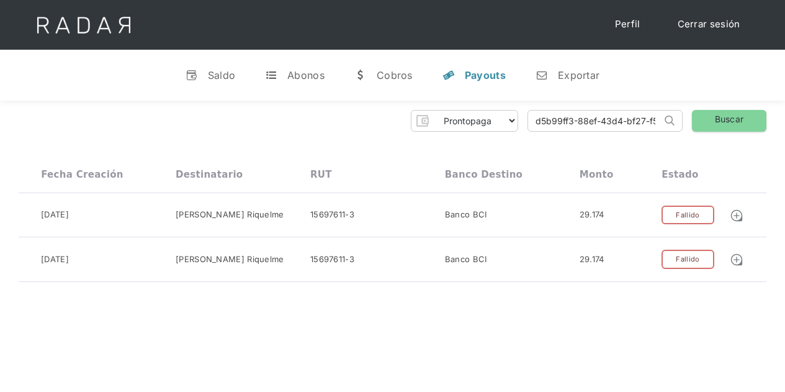 The height and width of the screenshot is (392, 785). I want to click on input: Busca por ID, so click(594, 120).